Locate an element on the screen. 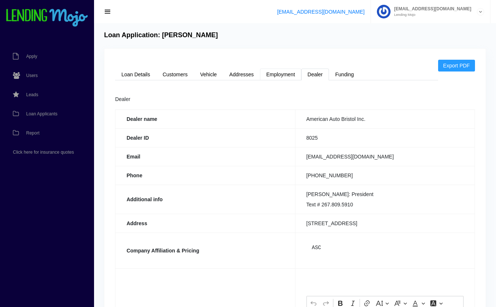 The image size is (496, 307). img: logo-small.png is located at coordinates (47, 18).